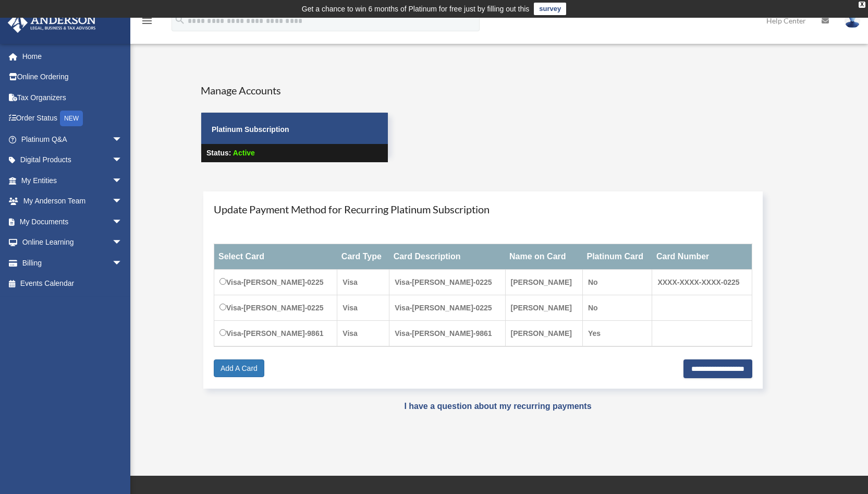 This screenshot has width=868, height=494. Describe the element at coordinates (147, 22) in the screenshot. I see `a: menu` at that location.